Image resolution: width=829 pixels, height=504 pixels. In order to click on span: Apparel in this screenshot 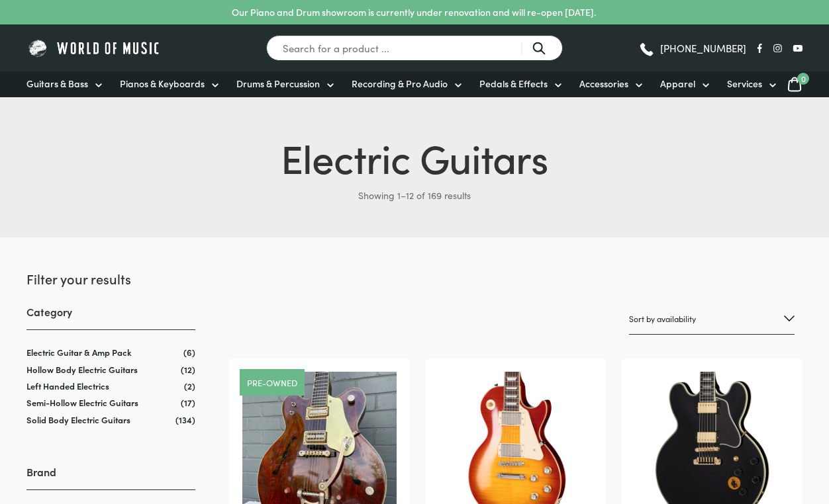, I will do `click(677, 83)`.